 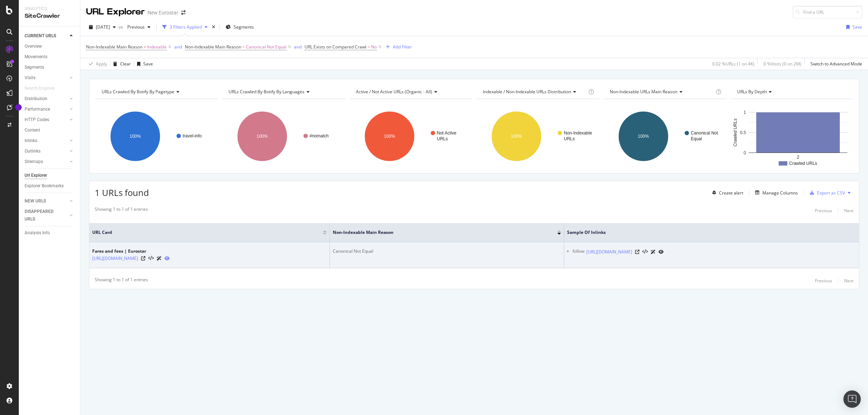 What do you see at coordinates (34, 67) in the screenshot?
I see `div: Segments` at bounding box center [34, 67].